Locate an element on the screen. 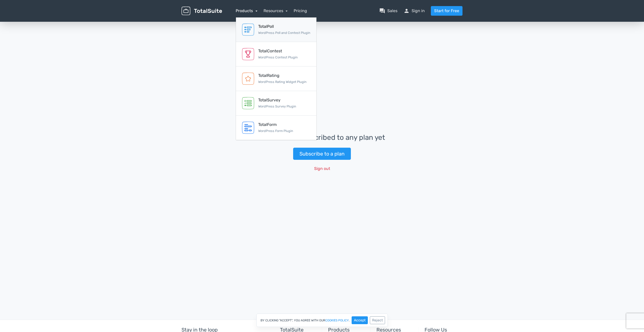  img: TotalPoll is located at coordinates (248, 30).